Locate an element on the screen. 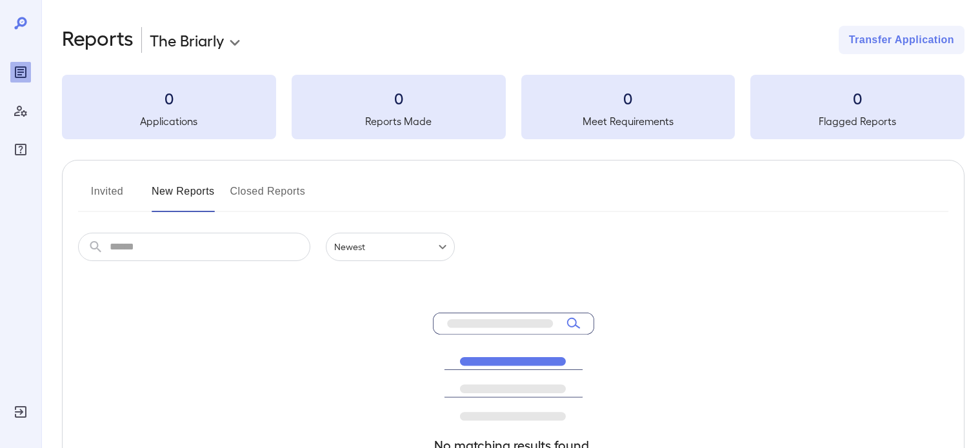 The image size is (980, 448). h5: Meet Requirements is located at coordinates (629, 121).